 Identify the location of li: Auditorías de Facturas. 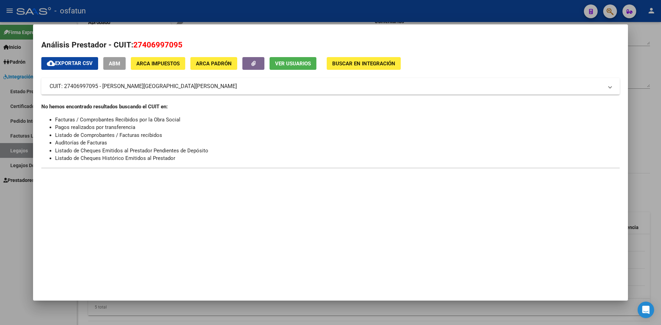
(337, 143).